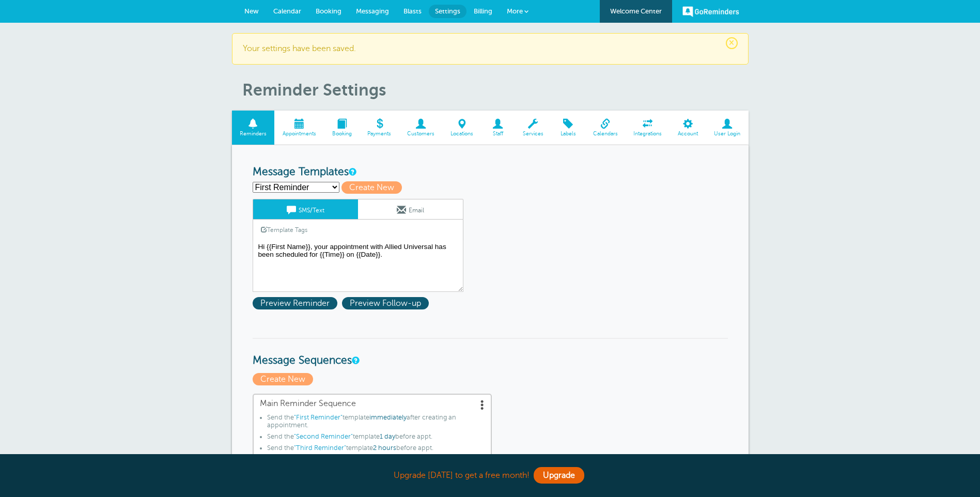  Describe the element at coordinates (568, 127) in the screenshot. I see `a: Labels` at that location.